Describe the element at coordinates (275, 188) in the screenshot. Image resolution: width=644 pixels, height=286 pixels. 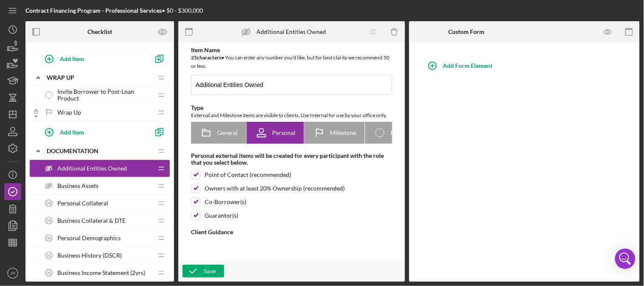
I see `div: Owners with at least 20% Ownership (recommended)` at that location.